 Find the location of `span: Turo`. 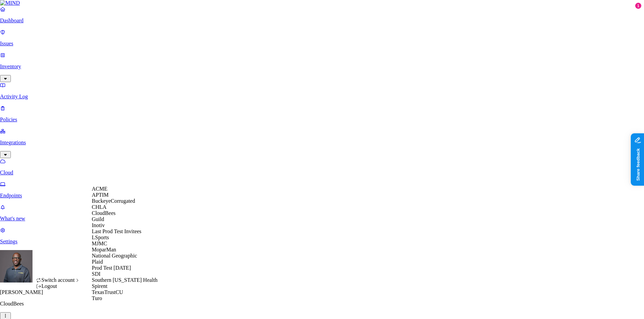

span: Turo is located at coordinates (97, 298).